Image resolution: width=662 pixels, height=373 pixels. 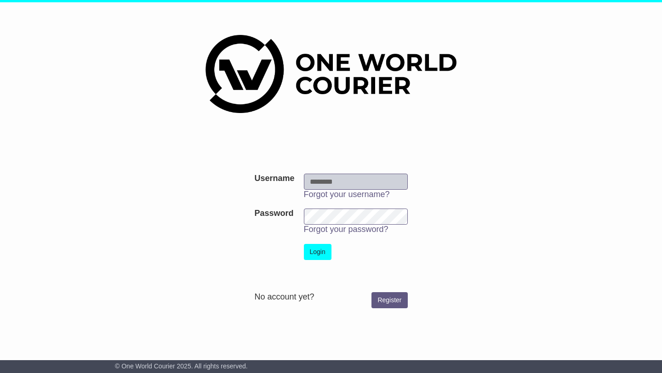 What do you see at coordinates (347, 194) in the screenshot?
I see `a: Forgot your username?` at bounding box center [347, 194].